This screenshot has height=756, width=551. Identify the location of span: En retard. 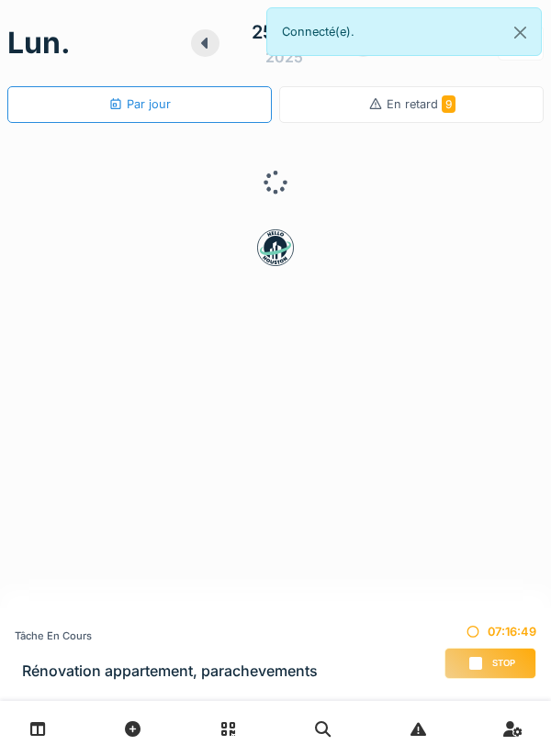
(420, 103).